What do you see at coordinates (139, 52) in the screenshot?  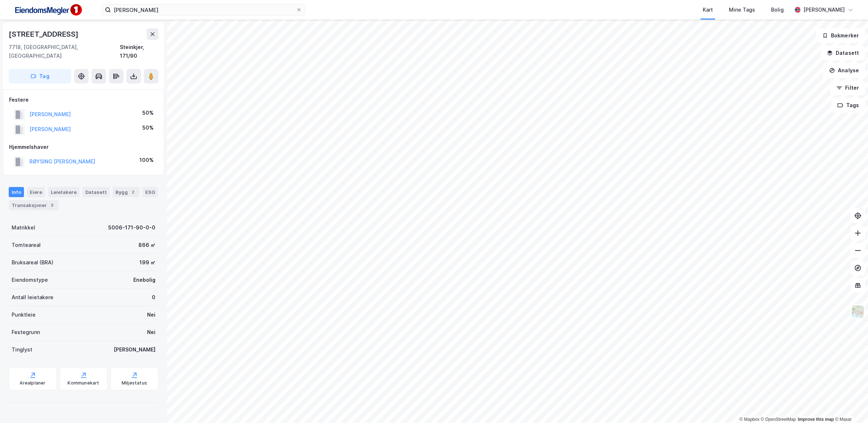 I see `div: Steinkjer, 171/90` at bounding box center [139, 52].